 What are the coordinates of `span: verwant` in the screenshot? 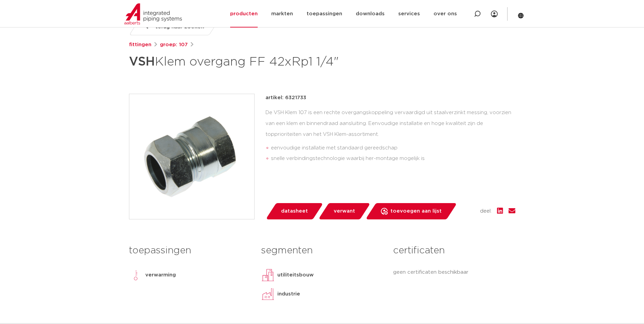 It's located at (344, 212).